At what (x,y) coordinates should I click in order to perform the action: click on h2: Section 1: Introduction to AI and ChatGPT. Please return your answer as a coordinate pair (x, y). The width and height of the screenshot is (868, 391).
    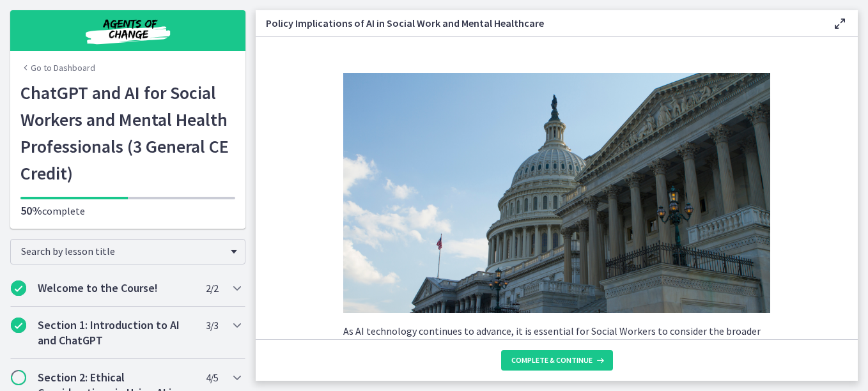
    Looking at the image, I should click on (116, 333).